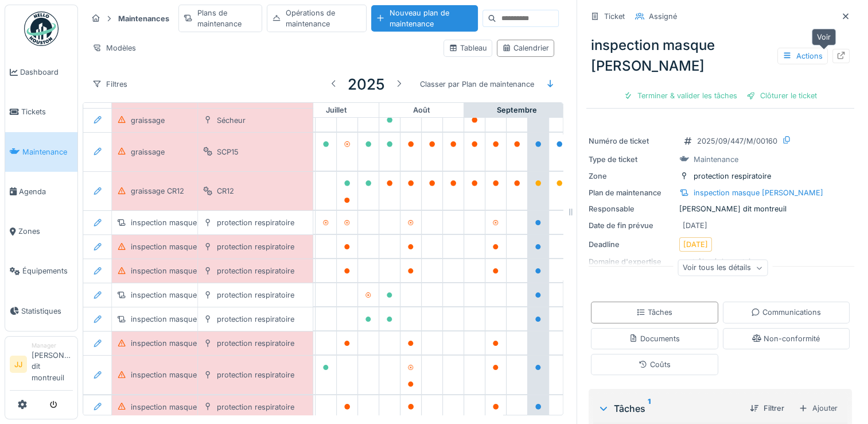 This screenshot has width=868, height=424. What do you see at coordinates (767, 408) in the screenshot?
I see `div: Filtrer` at bounding box center [767, 408].